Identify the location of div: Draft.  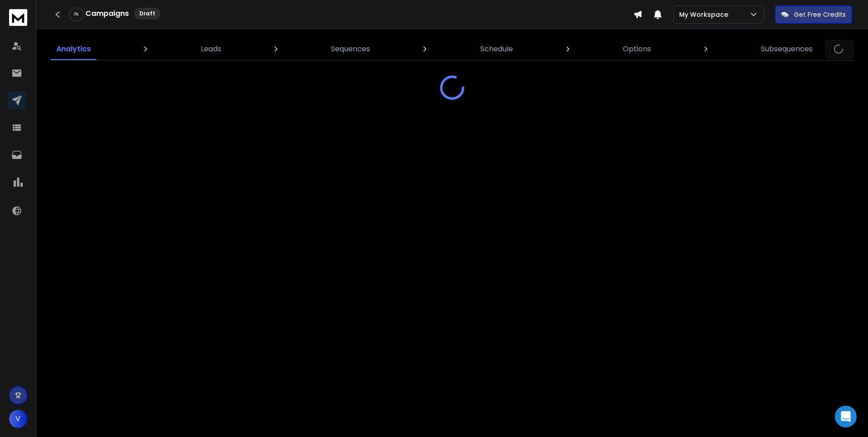
(147, 14).